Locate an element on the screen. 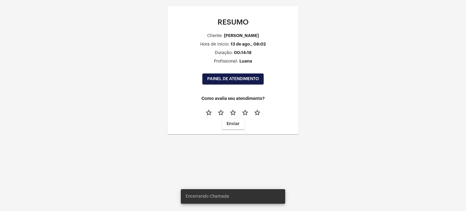 Image resolution: width=466 pixels, height=211 pixels. button: PAINEL DE ATENDIMENTO is located at coordinates (233, 79).